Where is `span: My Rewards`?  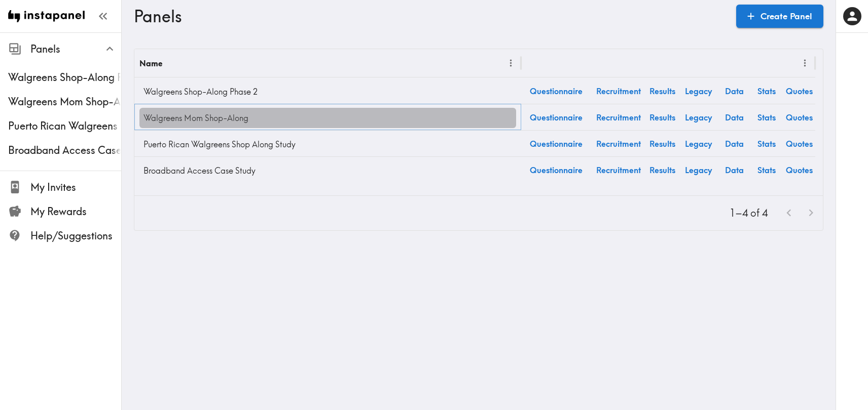
span: My Rewards is located at coordinates (76, 212).